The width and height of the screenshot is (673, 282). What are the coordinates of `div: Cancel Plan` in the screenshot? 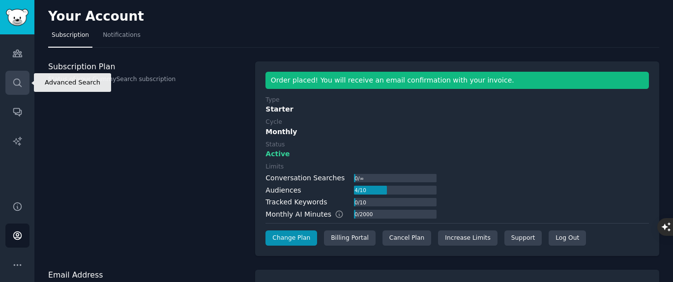 It's located at (407, 239).